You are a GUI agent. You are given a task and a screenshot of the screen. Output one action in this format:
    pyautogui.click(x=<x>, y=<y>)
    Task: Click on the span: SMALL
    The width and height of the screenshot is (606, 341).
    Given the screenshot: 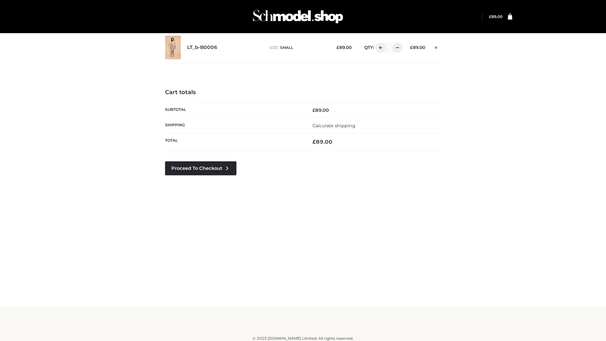 What is the action you would take?
    pyautogui.click(x=286, y=47)
    